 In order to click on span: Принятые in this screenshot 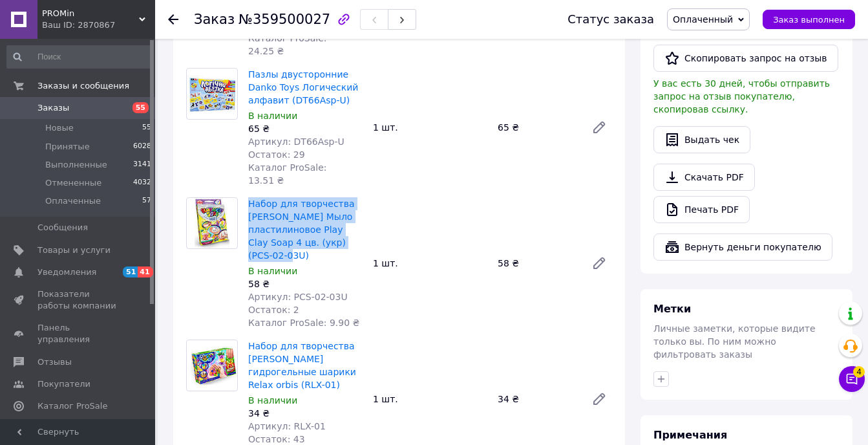, I will do `click(67, 147)`.